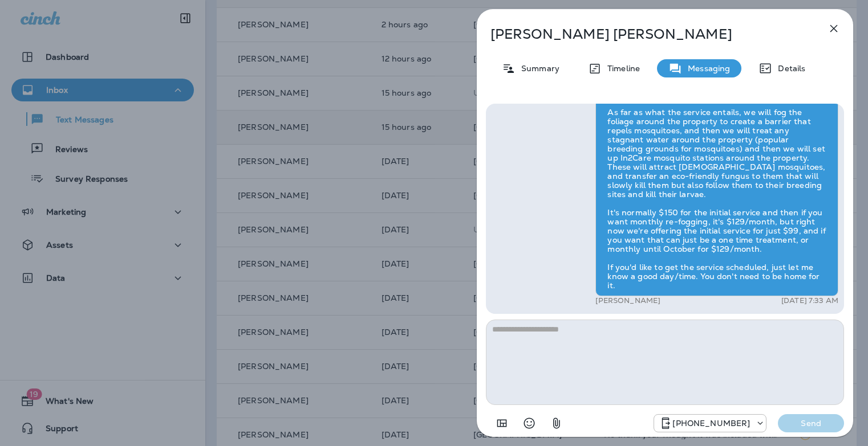 This screenshot has height=446, width=868. What do you see at coordinates (537, 68) in the screenshot?
I see `p: Summary` at bounding box center [537, 68].